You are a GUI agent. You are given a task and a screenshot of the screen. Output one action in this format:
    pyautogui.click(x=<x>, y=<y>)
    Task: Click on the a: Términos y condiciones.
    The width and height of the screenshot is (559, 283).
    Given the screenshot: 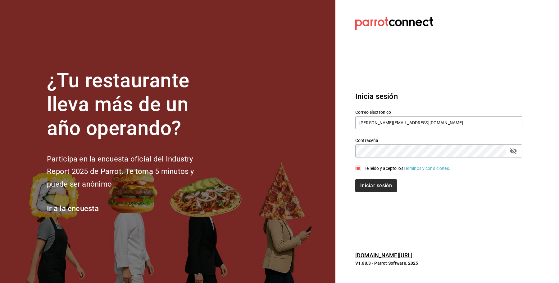 What is the action you would take?
    pyautogui.click(x=426, y=168)
    